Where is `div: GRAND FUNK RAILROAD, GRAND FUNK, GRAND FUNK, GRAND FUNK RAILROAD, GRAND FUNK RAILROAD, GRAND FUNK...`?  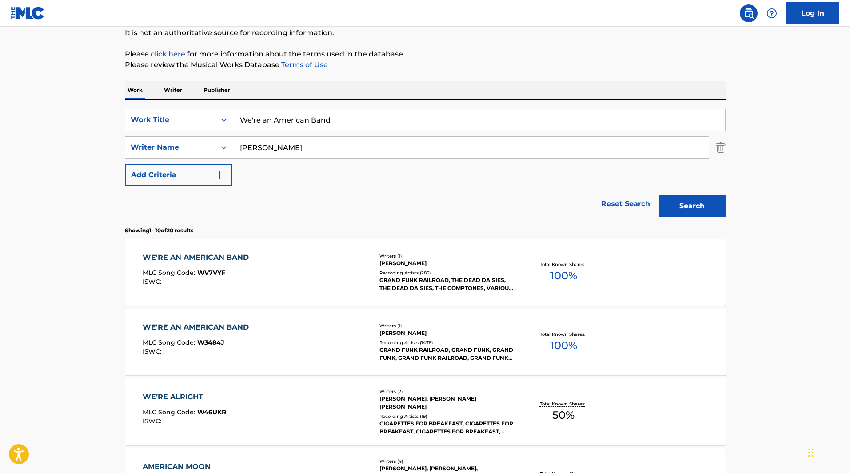
div: GRAND FUNK RAILROAD, GRAND FUNK, GRAND FUNK, GRAND FUNK RAILROAD, GRAND FUNK RAILROAD, GRAND FUNK... is located at coordinates (447, 354).